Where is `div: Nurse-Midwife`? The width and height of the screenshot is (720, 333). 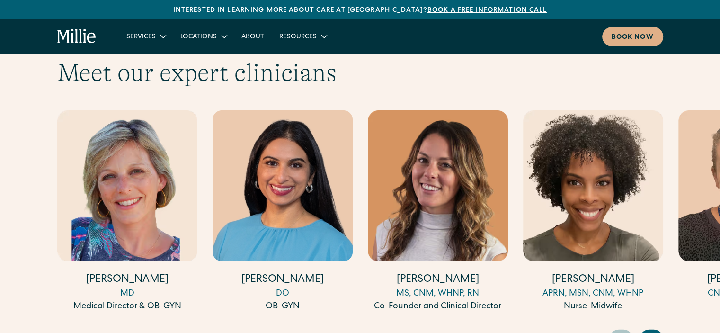 div: Nurse-Midwife is located at coordinates (593, 306).